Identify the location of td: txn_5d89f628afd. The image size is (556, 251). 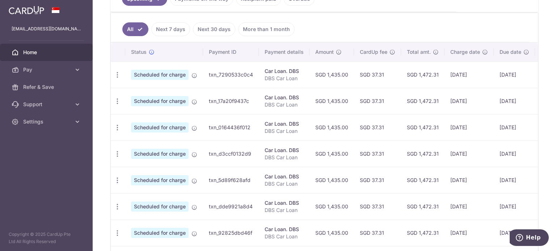
(231, 180).